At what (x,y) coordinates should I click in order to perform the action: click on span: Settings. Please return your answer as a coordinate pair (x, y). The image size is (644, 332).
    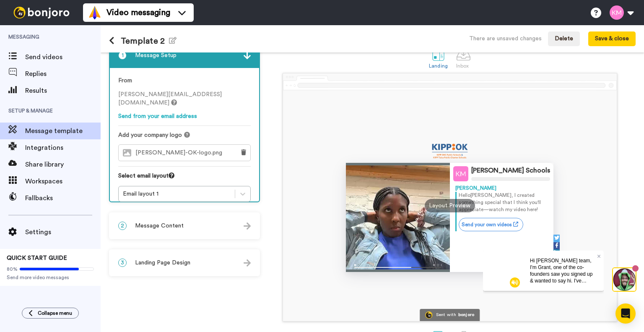
    Looking at the image, I should click on (63, 232).